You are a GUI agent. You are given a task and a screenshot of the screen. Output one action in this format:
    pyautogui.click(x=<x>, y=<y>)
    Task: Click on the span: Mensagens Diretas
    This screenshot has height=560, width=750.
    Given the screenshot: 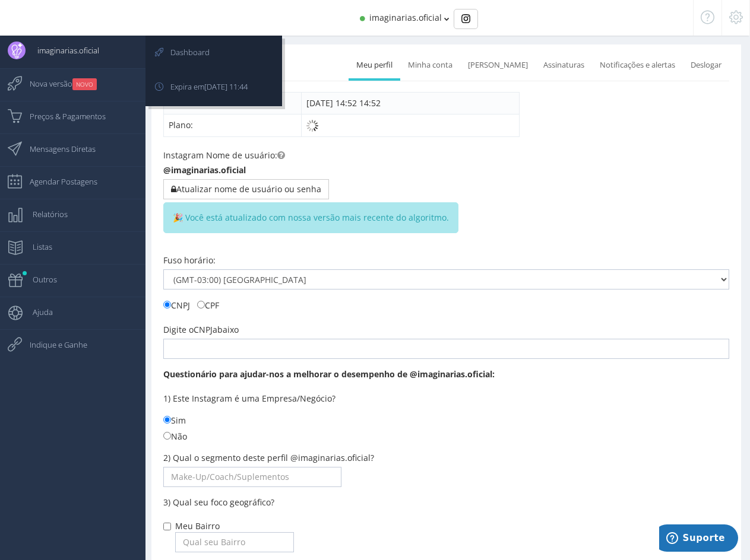 What is the action you would take?
    pyautogui.click(x=56, y=149)
    